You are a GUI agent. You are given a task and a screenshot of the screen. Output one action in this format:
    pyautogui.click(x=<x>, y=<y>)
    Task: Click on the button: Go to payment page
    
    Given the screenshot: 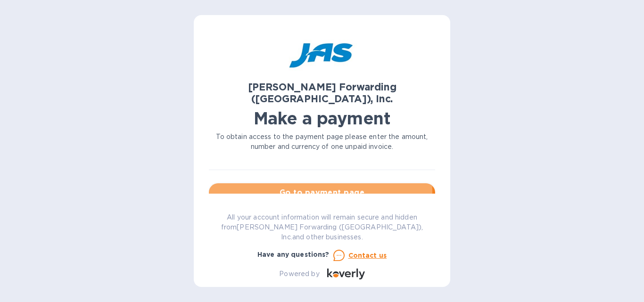 What is the action you would take?
    pyautogui.click(x=322, y=193)
    